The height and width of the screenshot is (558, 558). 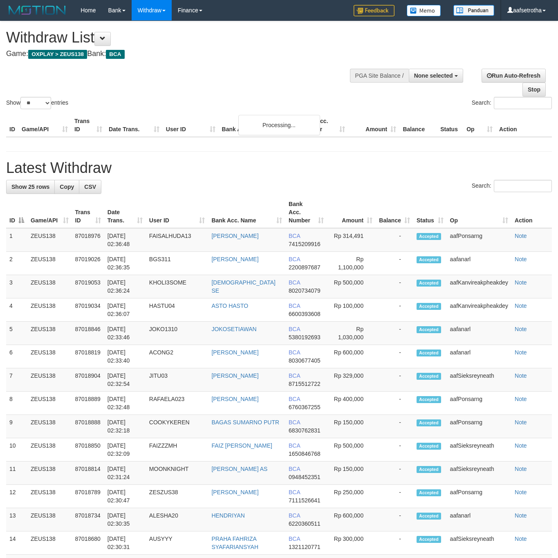 What do you see at coordinates (305, 431) in the screenshot?
I see `span: Copy 6830762831 to clipboard` at bounding box center [305, 431].